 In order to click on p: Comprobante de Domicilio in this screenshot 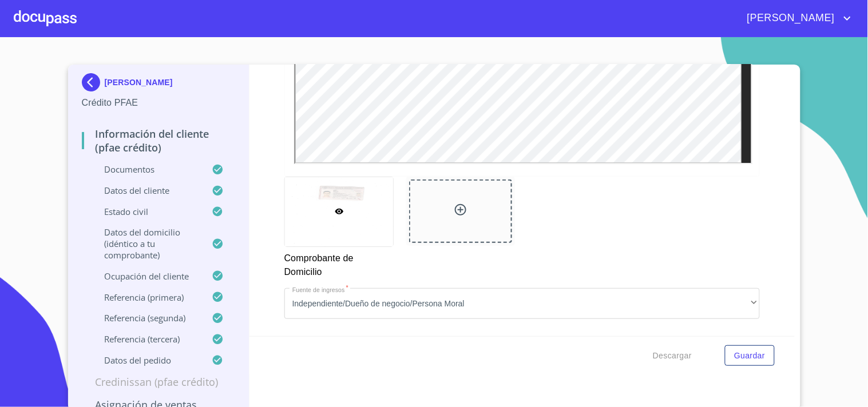, I will do `click(338, 263)`.